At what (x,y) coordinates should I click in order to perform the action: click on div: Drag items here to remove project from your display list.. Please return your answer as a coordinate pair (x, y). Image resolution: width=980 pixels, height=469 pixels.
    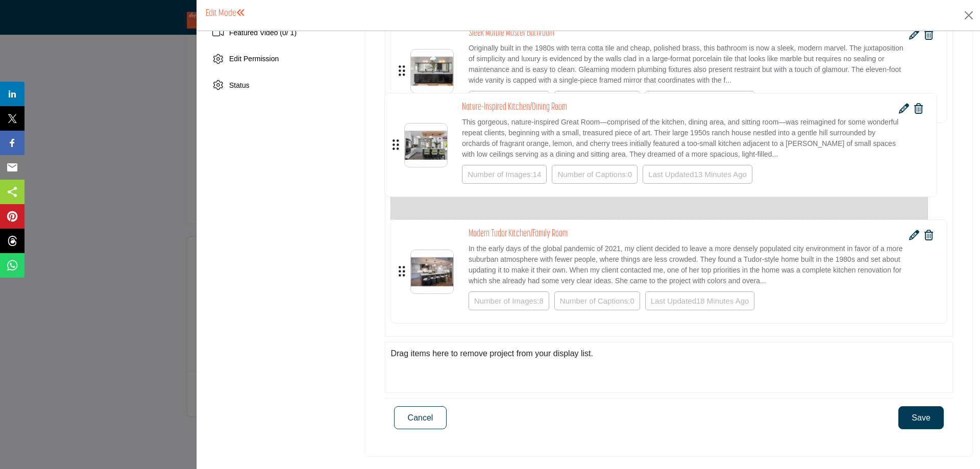
    Looking at the image, I should click on (669, 353).